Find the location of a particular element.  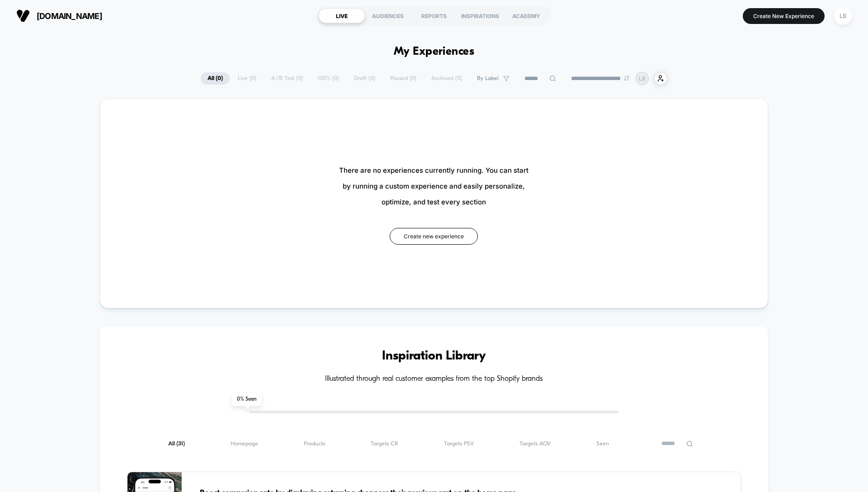

span: Homepage is located at coordinates (244, 444).